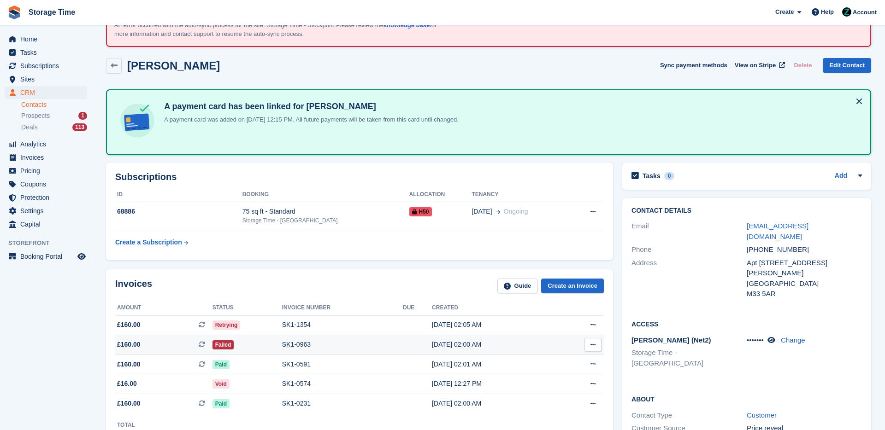 The width and height of the screenshot is (885, 430). What do you see at coordinates (689, 231) in the screenshot?
I see `div: Email` at bounding box center [689, 231].